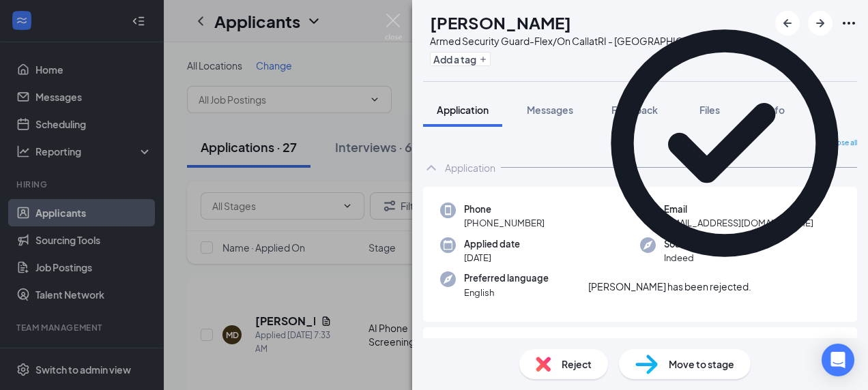 This screenshot has width=868, height=390. Describe the element at coordinates (460, 59) in the screenshot. I see `button: PlusAdd a tag` at that location.